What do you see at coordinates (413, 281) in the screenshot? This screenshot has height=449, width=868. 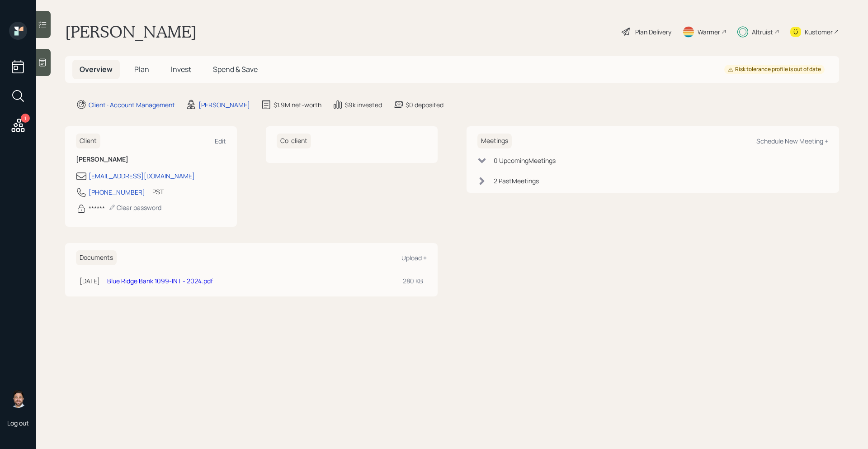 I see `div: 280 KB` at bounding box center [413, 281].